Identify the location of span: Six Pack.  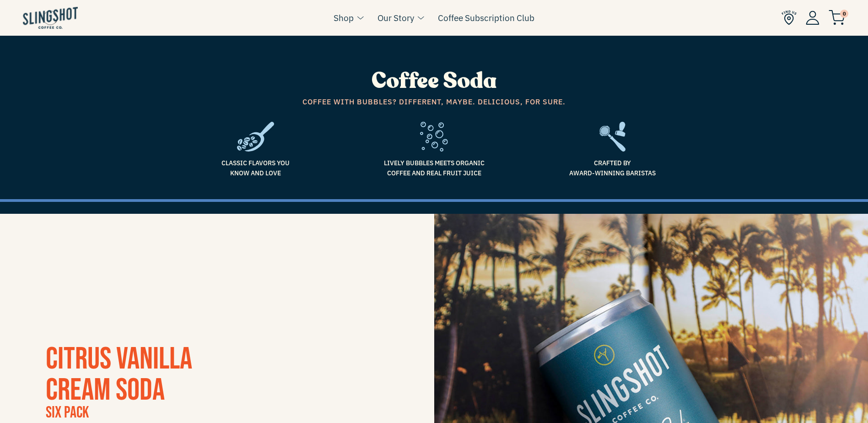
(67, 412).